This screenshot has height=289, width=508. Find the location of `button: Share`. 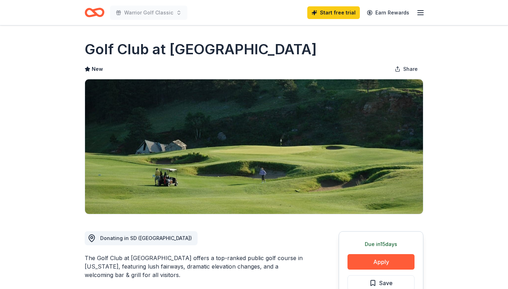

button: Share is located at coordinates (406, 69).